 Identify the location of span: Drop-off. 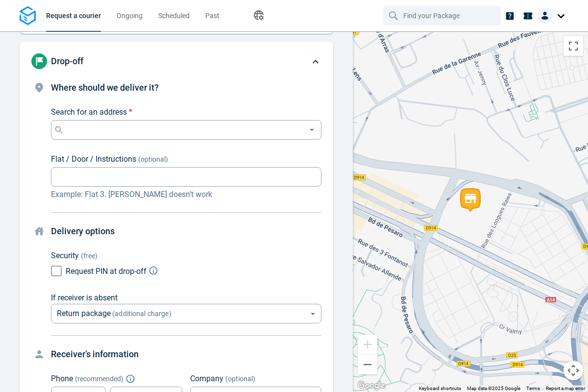
(67, 61).